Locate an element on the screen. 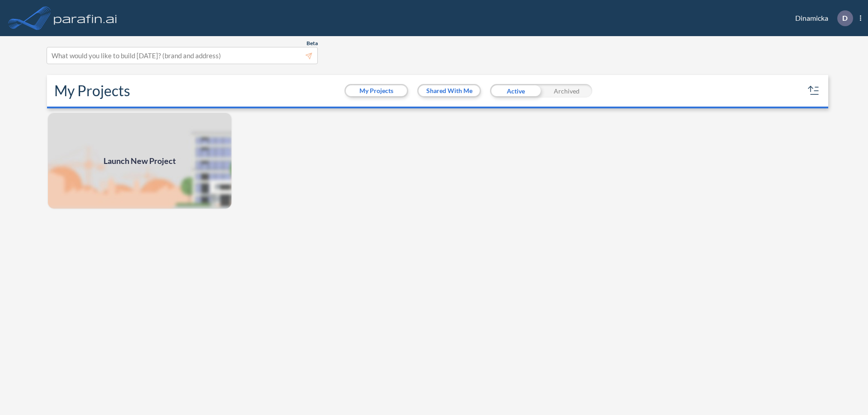 The width and height of the screenshot is (868, 415). div: Dinamicka is located at coordinates (821, 18).